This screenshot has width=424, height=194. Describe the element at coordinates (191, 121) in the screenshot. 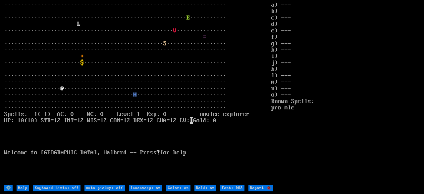

I see `mark: H` at that location.